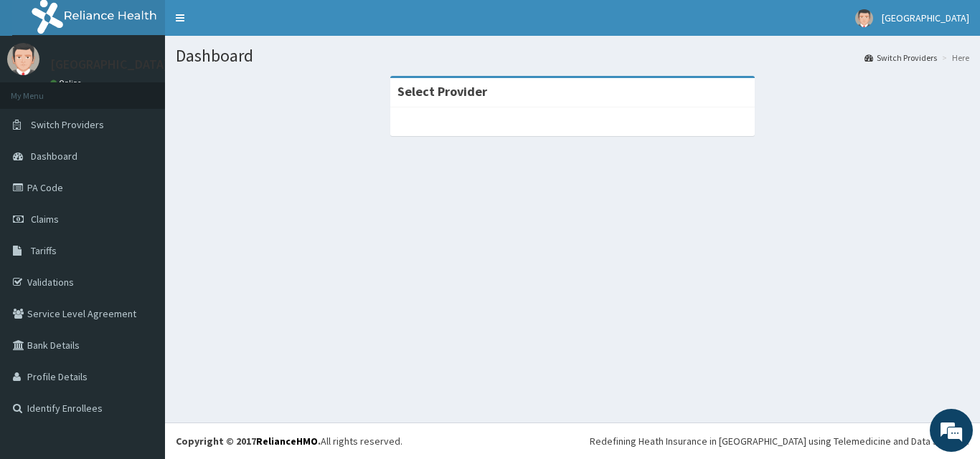 Image resolution: width=980 pixels, height=459 pixels. What do you see at coordinates (287, 442) in the screenshot?
I see `a: RelianceHMO` at bounding box center [287, 442].